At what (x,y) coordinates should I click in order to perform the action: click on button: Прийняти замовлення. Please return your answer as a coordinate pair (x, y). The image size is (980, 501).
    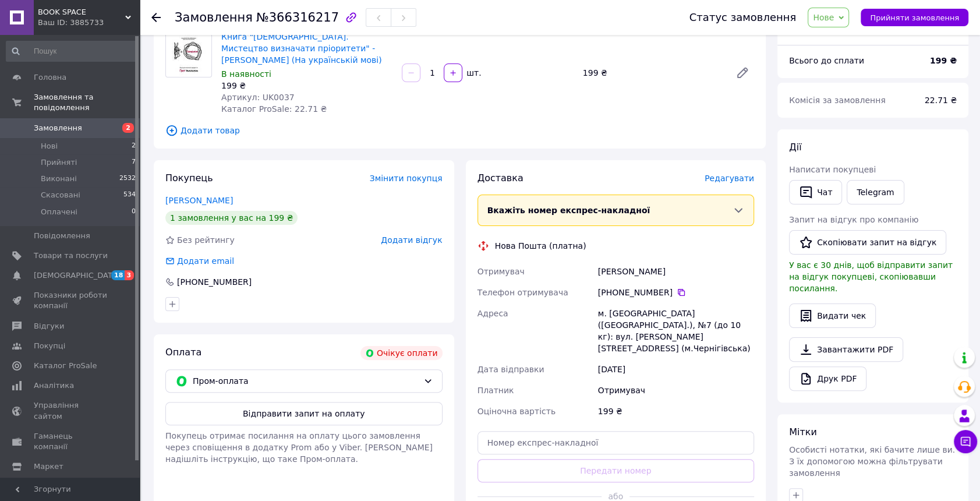
    Looking at the image, I should click on (914, 17).